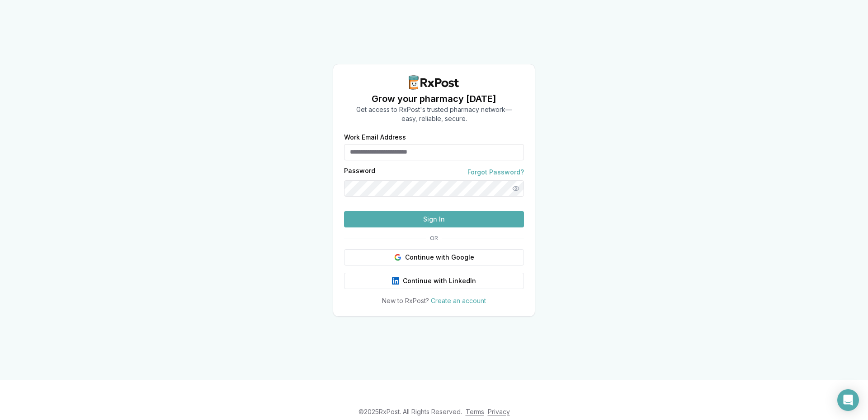 This screenshot has width=868, height=420. Describe the element at coordinates (406, 300) in the screenshot. I see `span: New to RxPost?` at that location.